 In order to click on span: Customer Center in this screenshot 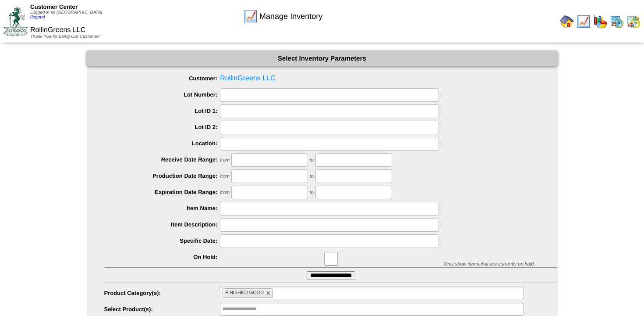, I will do `click(54, 7)`.